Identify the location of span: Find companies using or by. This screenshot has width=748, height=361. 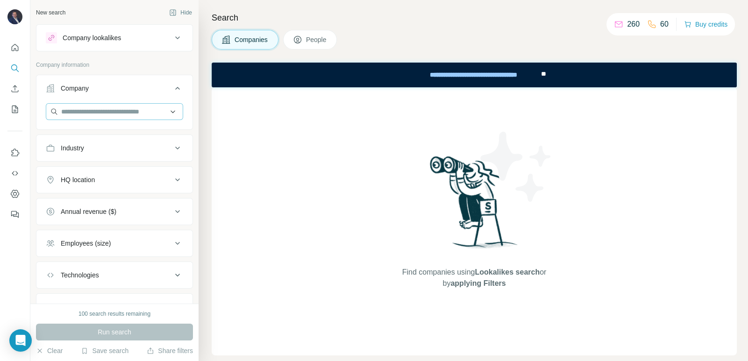
(474, 278).